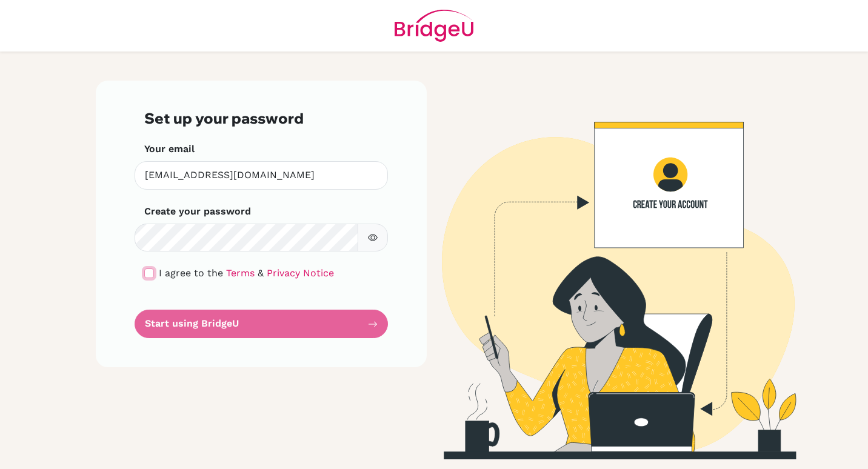 This screenshot has width=868, height=469. I want to click on h3: Set up your password, so click(261, 118).